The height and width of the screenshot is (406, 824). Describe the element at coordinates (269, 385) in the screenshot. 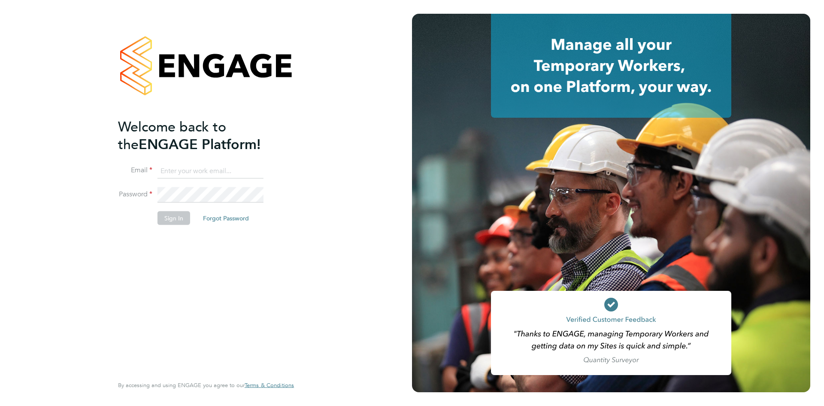

I see `a: Terms & Conditions` at that location.